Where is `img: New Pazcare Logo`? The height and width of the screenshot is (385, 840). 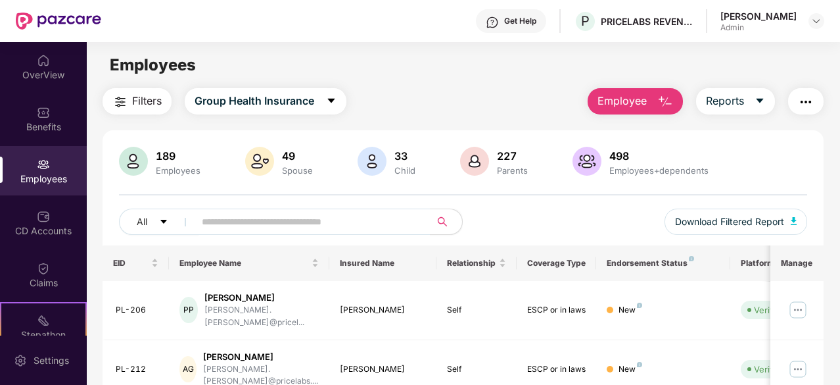
img: New Pazcare Logo is located at coordinates (59, 21).